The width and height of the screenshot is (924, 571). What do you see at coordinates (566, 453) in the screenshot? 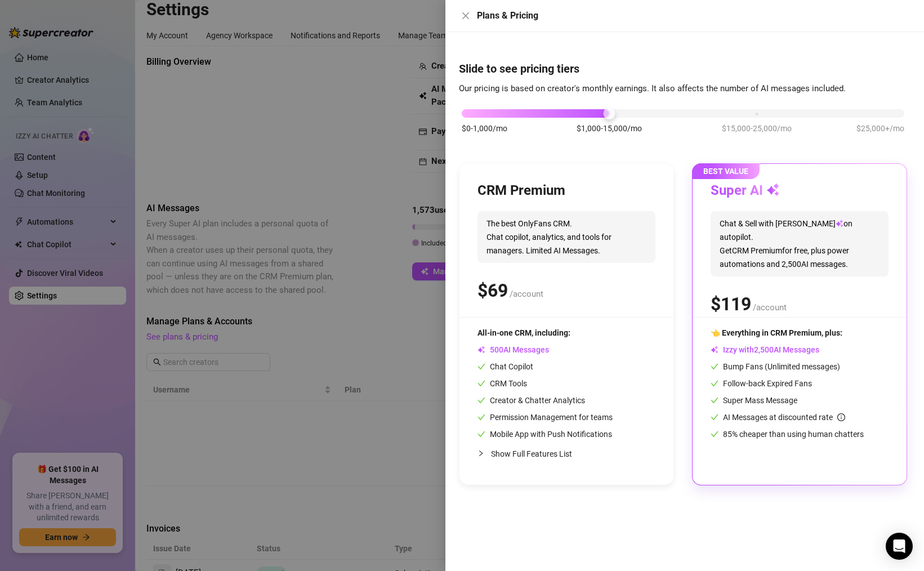
I see `div: Show Full Features List` at bounding box center [566, 453].